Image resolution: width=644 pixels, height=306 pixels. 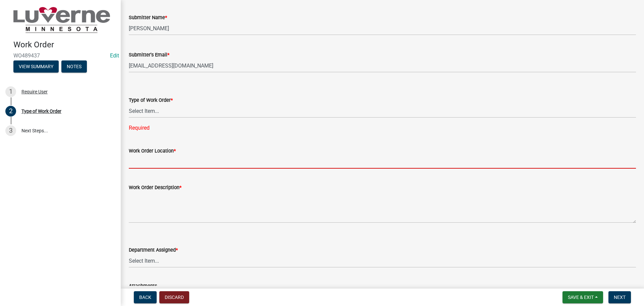 I want to click on div: 3, so click(x=11, y=131).